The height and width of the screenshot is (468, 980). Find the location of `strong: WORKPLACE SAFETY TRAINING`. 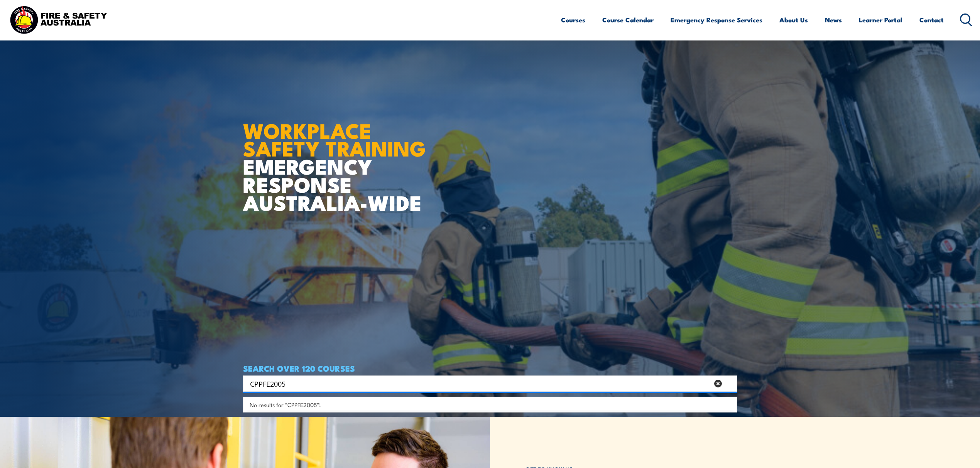

strong: WORKPLACE SAFETY TRAINING is located at coordinates (335, 139).